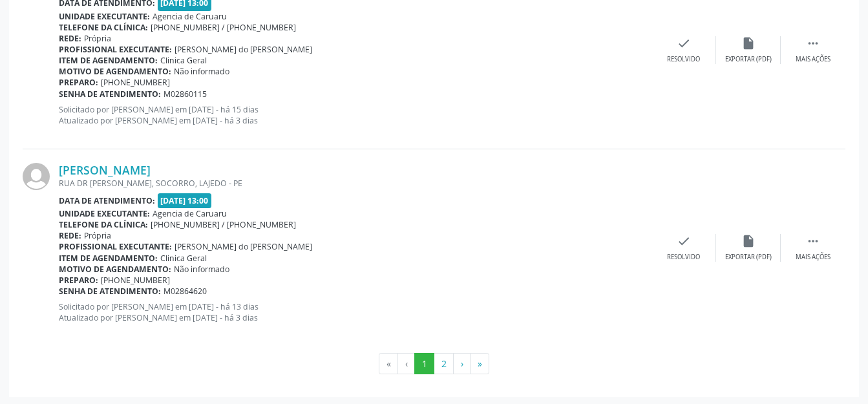 Image resolution: width=868 pixels, height=404 pixels. What do you see at coordinates (443, 364) in the screenshot?
I see `button: Go to page 2` at bounding box center [443, 364].